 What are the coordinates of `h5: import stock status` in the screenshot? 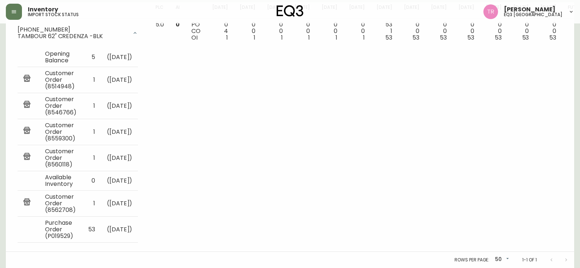 It's located at (53, 15).